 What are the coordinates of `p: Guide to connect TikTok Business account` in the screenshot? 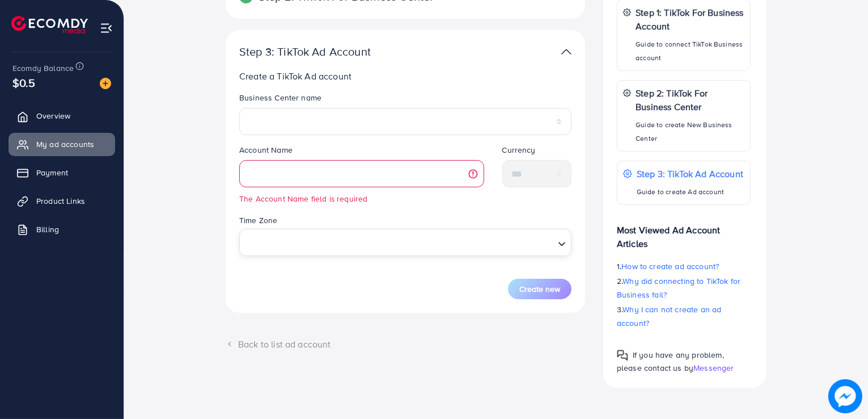 It's located at (690, 51).